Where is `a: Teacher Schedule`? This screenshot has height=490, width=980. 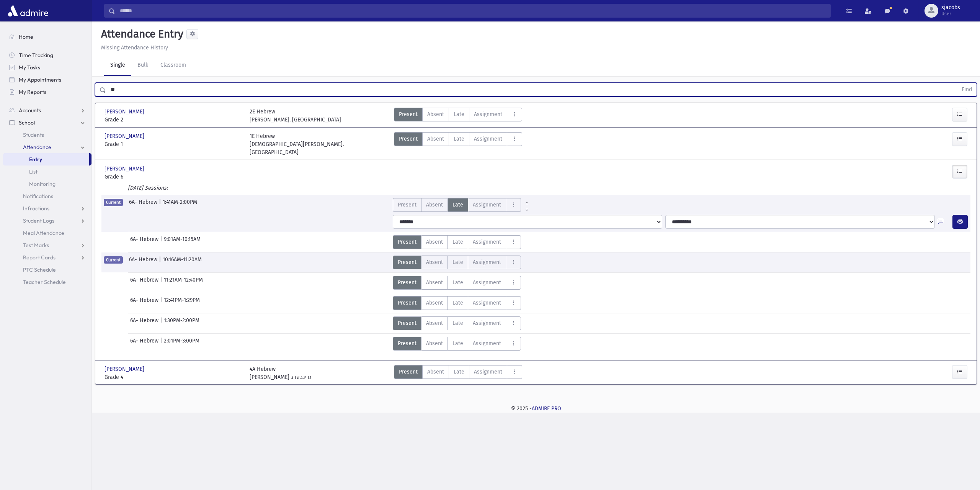 a: Teacher Schedule is located at coordinates (47, 282).